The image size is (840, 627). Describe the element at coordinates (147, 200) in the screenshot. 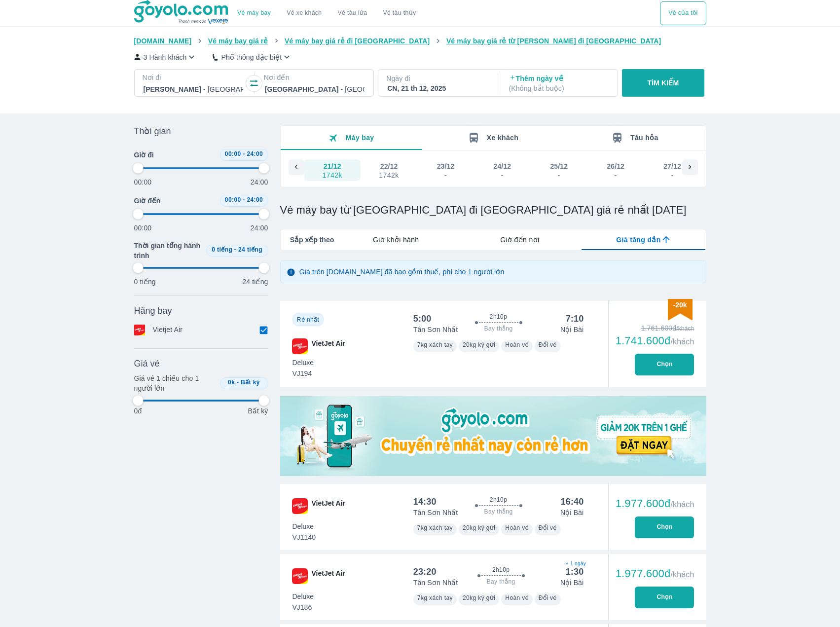

I see `span: Giờ đến` at that location.